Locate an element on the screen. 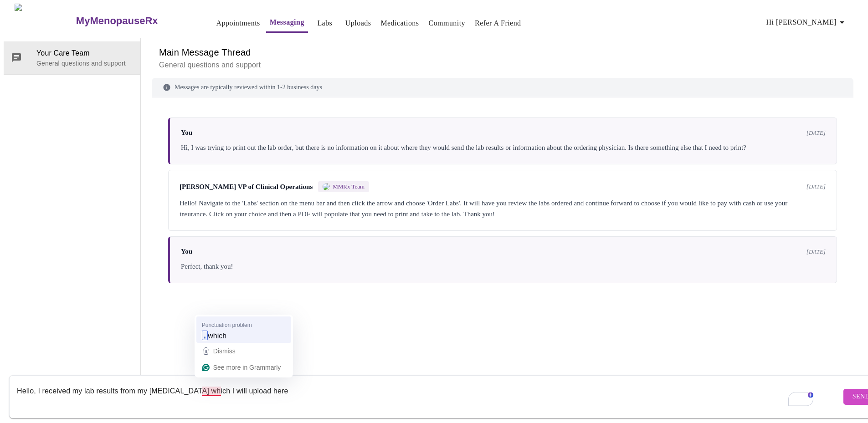 The width and height of the screenshot is (868, 423). a: Medications is located at coordinates (399, 23).